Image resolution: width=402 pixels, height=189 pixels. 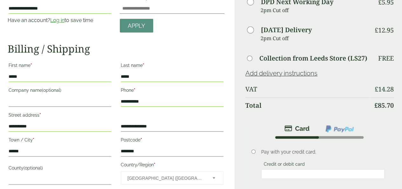 What do you see at coordinates (60, 20) in the screenshot?
I see `p: Have an account? to save time` at bounding box center [60, 20].